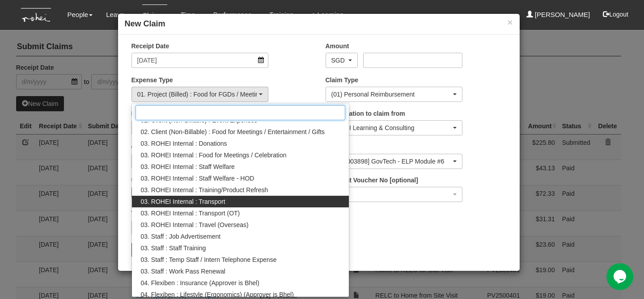  I want to click on label: Claim Type, so click(342, 80).